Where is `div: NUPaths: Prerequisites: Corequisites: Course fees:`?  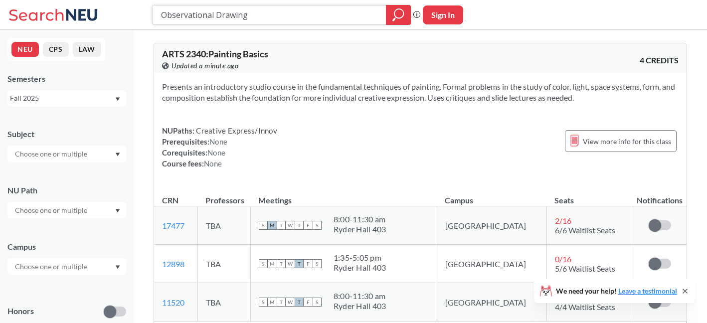 div: NUPaths: Prerequisites: Corequisites: Course fees: is located at coordinates (219, 147).